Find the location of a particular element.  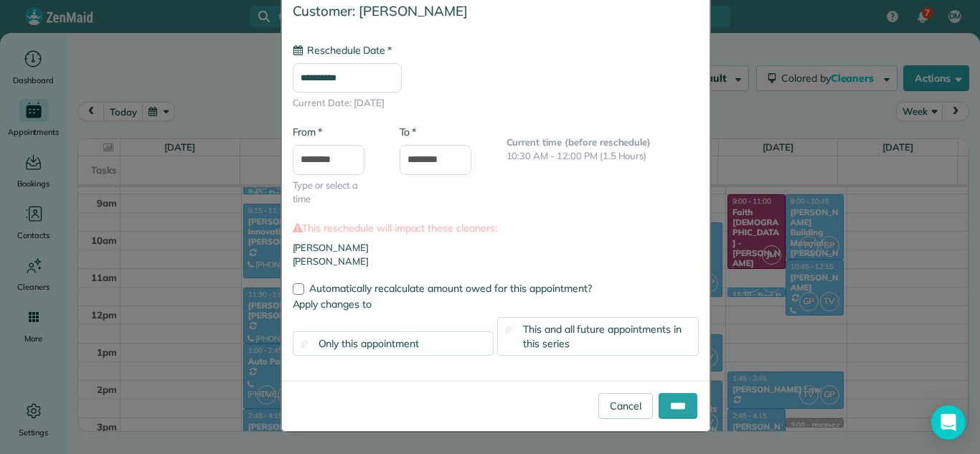

div: Open Intercom Messenger is located at coordinates (949, 422).